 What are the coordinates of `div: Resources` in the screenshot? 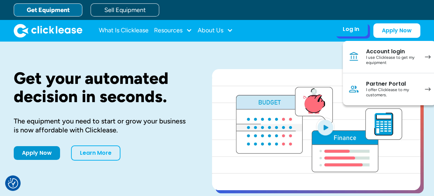 It's located at (173, 31).